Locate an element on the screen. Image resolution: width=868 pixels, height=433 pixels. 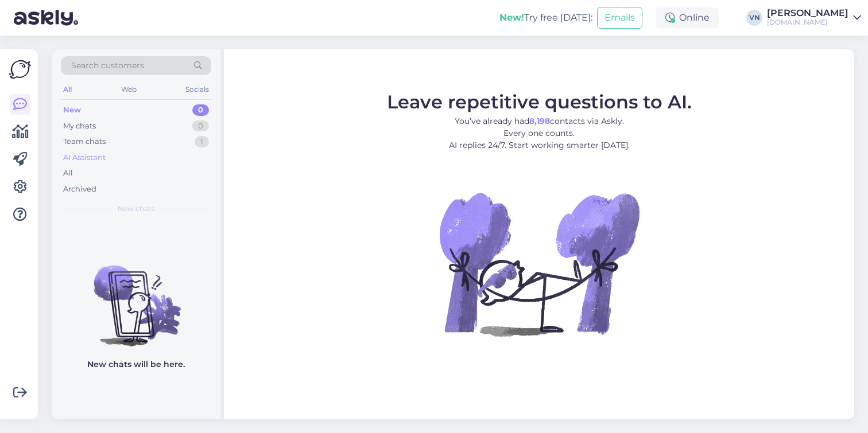
img: No Chat active is located at coordinates (539, 264).